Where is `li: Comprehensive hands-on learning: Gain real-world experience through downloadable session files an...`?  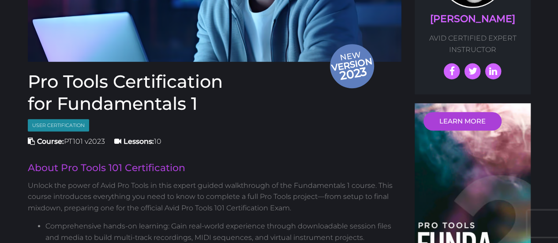
li: Comprehensive hands-on learning: Gain real-world experience through downloadable session files an... is located at coordinates (224, 232).